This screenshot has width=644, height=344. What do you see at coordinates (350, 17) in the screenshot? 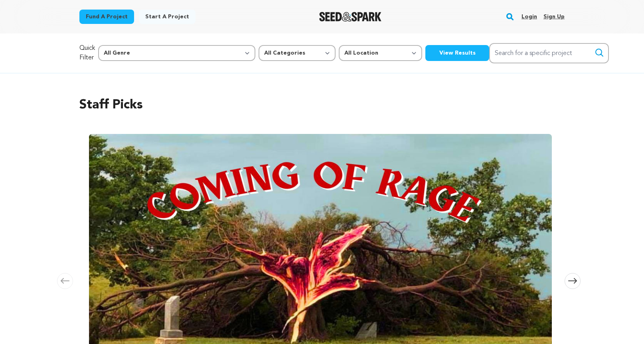
I see `a: Seed&Spark Homepage` at bounding box center [350, 17].